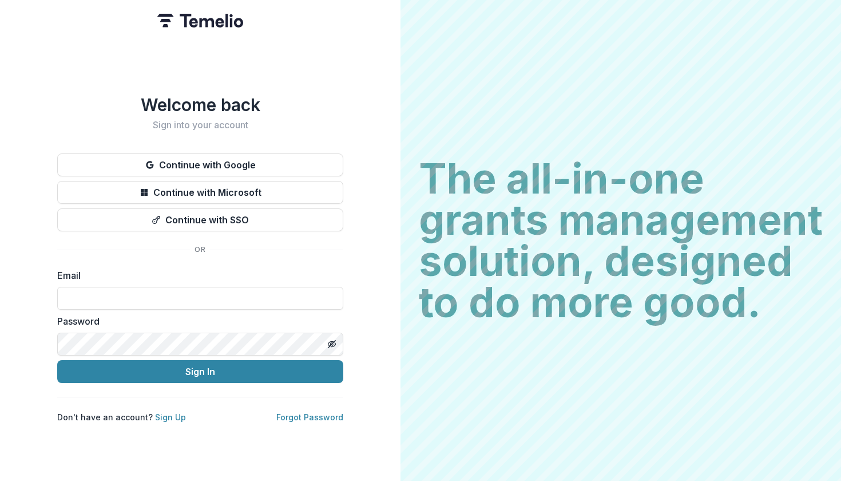  What do you see at coordinates (121, 416) in the screenshot?
I see `p: Don't have an account?` at bounding box center [121, 416].